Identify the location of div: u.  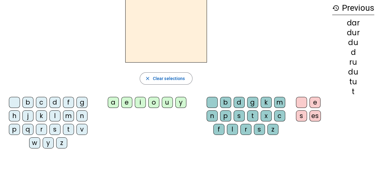
(167, 103).